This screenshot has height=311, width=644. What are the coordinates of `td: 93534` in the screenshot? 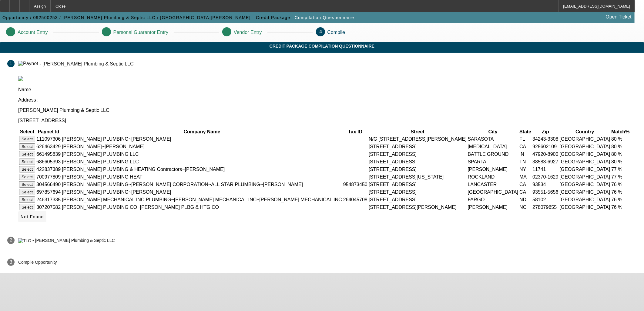 It's located at (545, 184).